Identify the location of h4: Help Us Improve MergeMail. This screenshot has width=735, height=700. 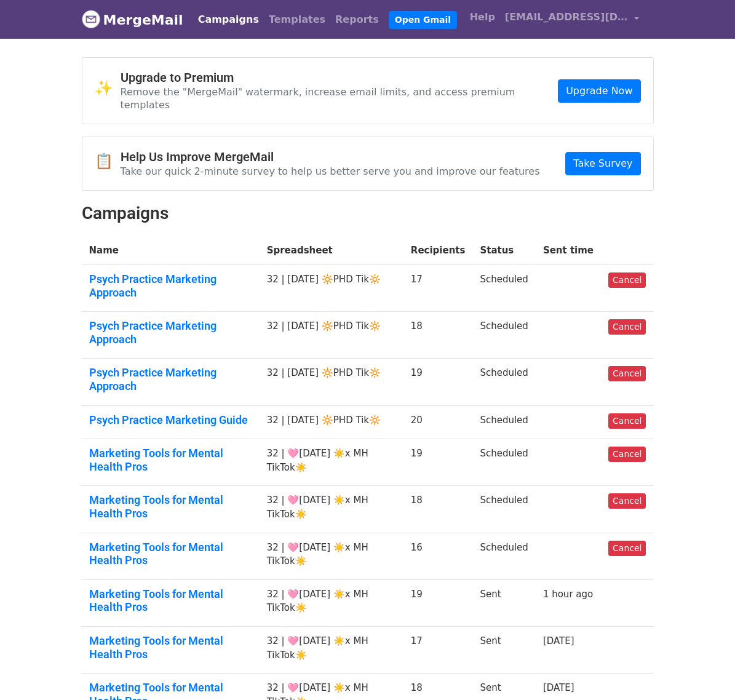
(331, 157).